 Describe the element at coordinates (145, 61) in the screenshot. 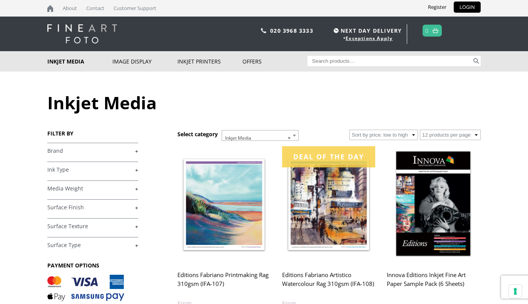

I see `a: Image Display` at that location.